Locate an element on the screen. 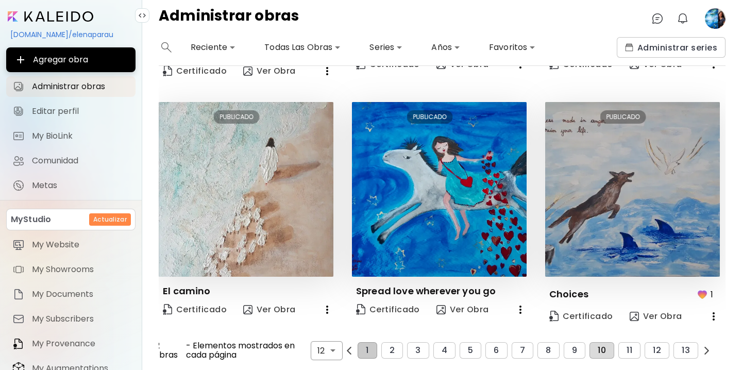 This screenshot has width=742, height=370. img: bellIcon is located at coordinates (683, 19).